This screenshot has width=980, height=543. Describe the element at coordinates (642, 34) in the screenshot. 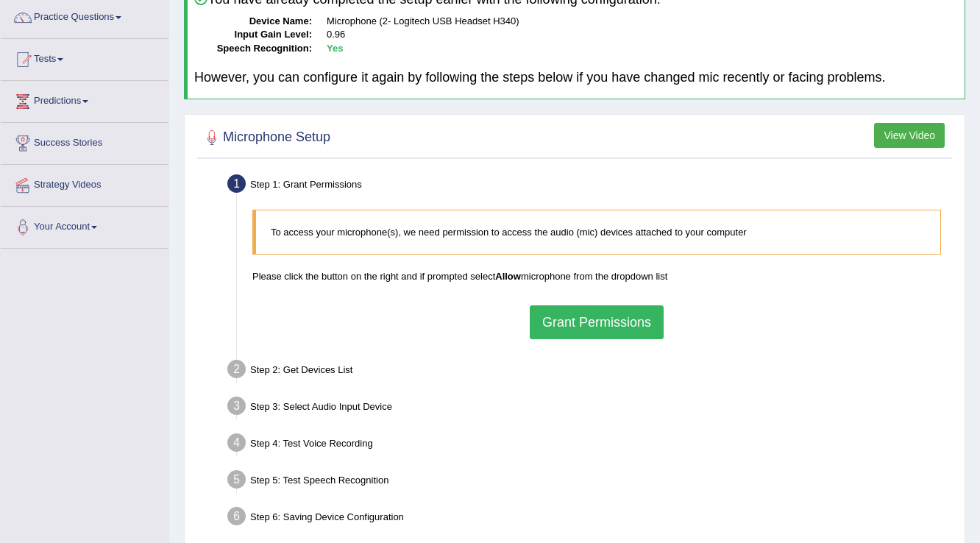

I see `dd: 0.96` at that location.